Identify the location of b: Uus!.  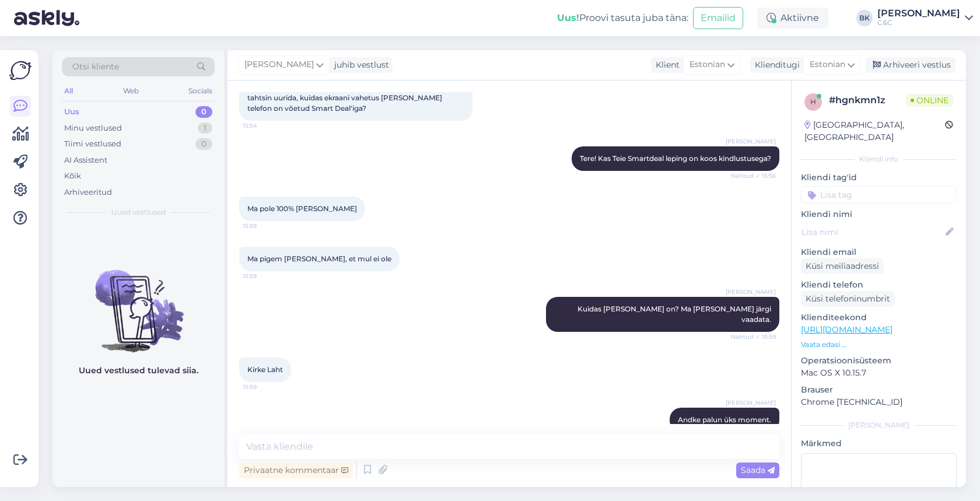
(568, 17).